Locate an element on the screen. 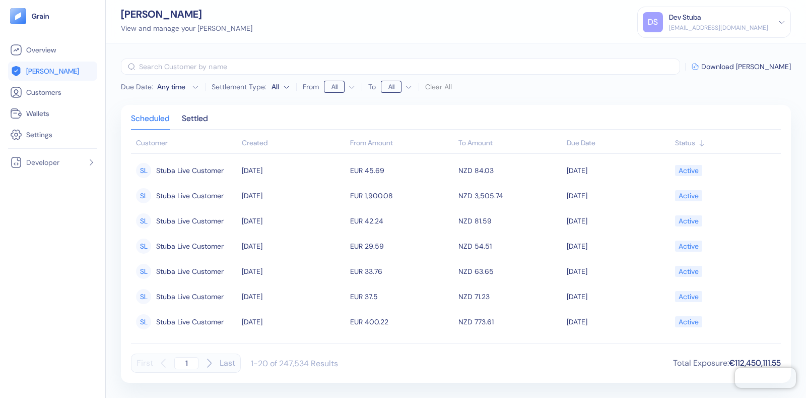 This screenshot has width=806, height=398. td: EUR 42.24 is located at coordinates (402, 221).